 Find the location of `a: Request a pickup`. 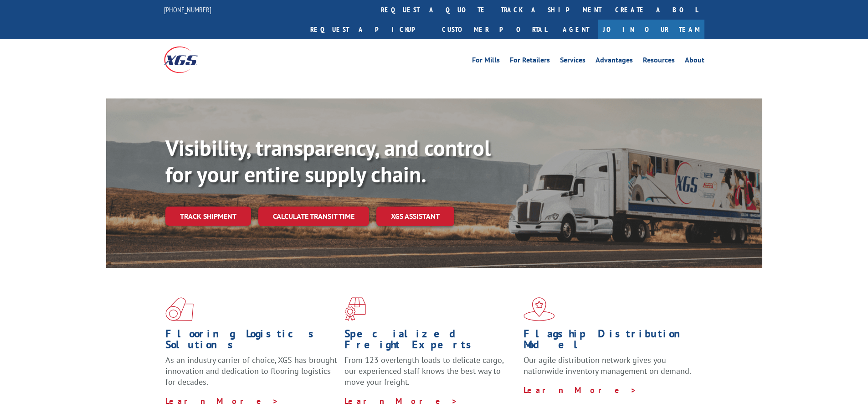

a: Request a pickup is located at coordinates (369, 29).